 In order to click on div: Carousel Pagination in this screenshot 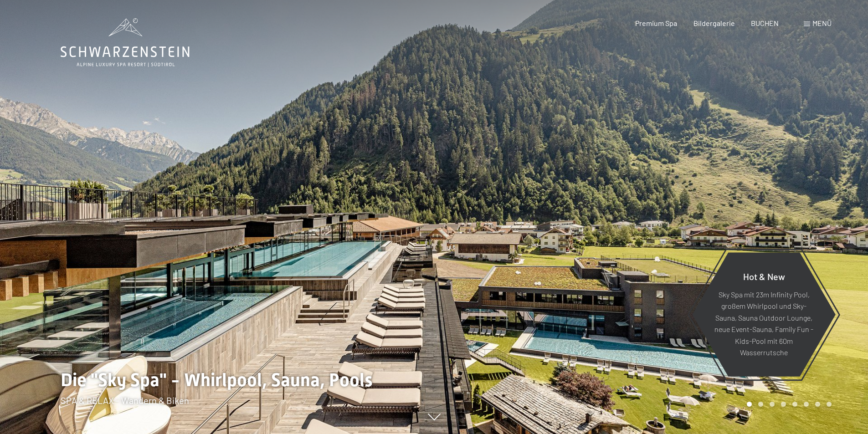, I will do `click(788, 404)`.